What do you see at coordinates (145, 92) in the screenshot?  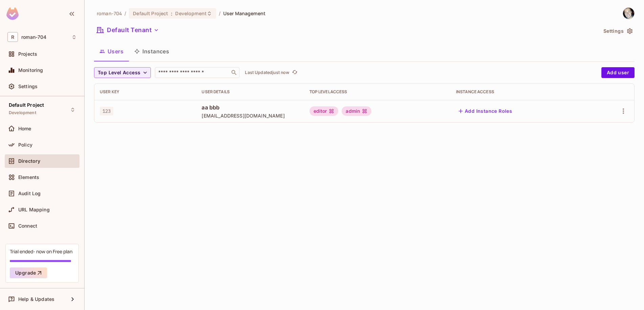 I see `div: User Key` at bounding box center [145, 92].